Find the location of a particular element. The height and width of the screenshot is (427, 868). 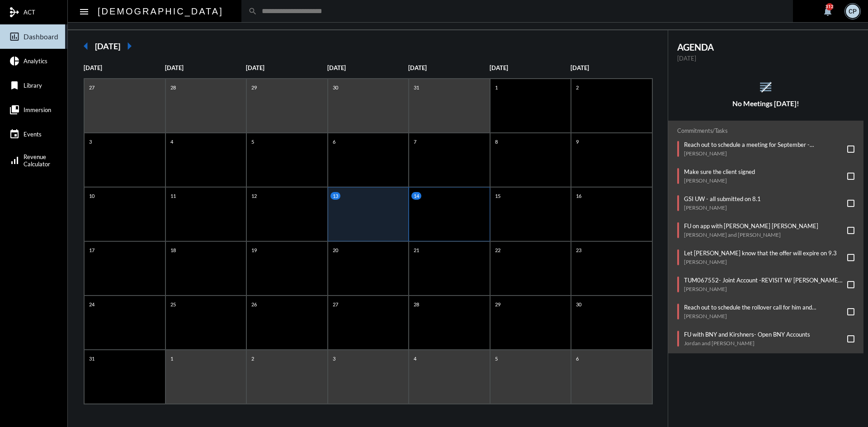

p: Make sure the client signed is located at coordinates (719, 172).